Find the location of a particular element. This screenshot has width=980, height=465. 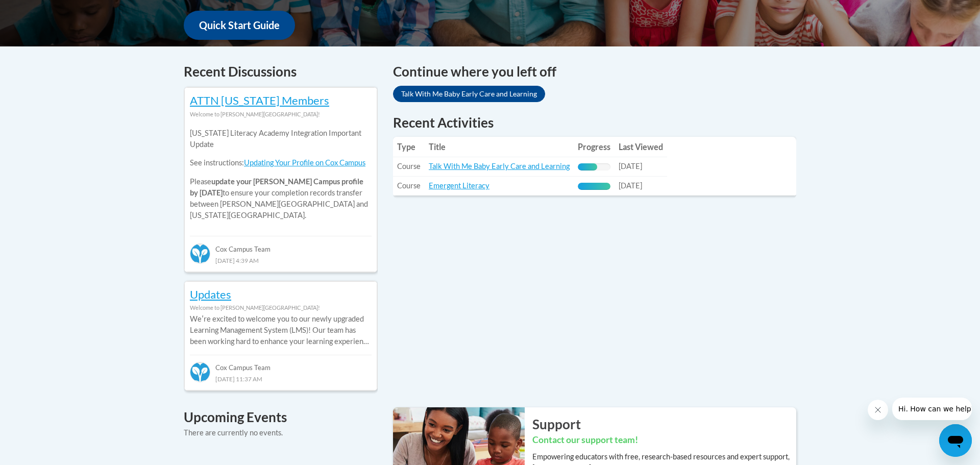

h4: Recent Discussions is located at coordinates (281, 72).